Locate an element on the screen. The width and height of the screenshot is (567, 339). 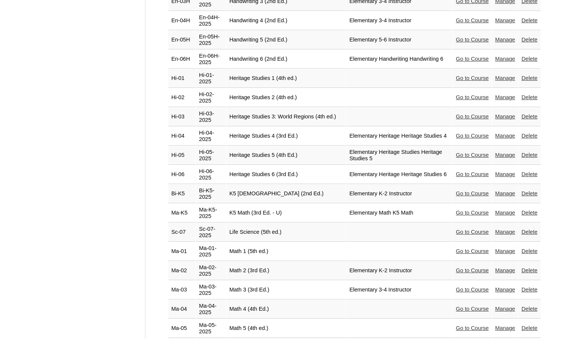
td: Handwriting 4 (2nd Ed.) is located at coordinates (287, 21).